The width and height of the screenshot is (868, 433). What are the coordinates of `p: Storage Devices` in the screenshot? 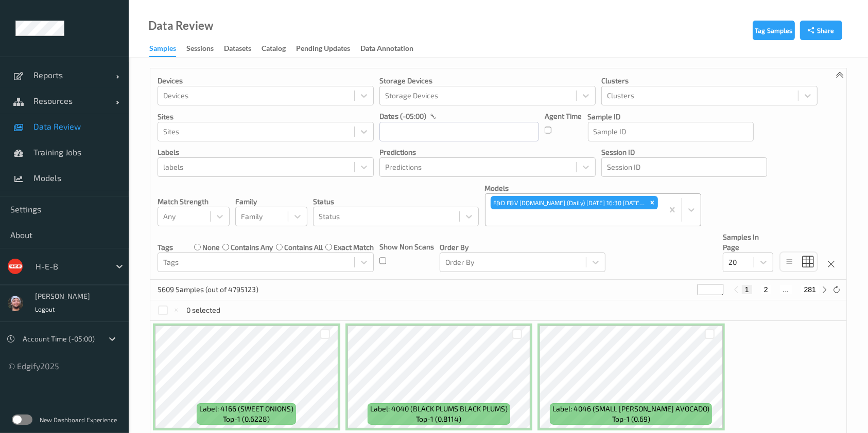 It's located at (487, 80).